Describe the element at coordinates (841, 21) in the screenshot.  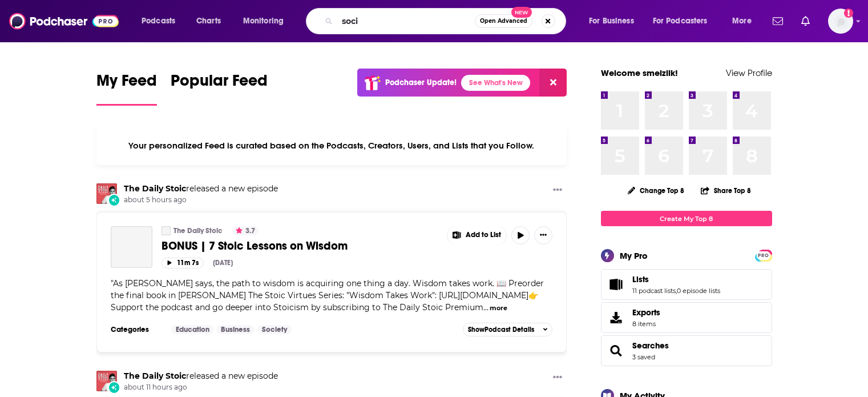
I see `button: Show profile menu` at that location.